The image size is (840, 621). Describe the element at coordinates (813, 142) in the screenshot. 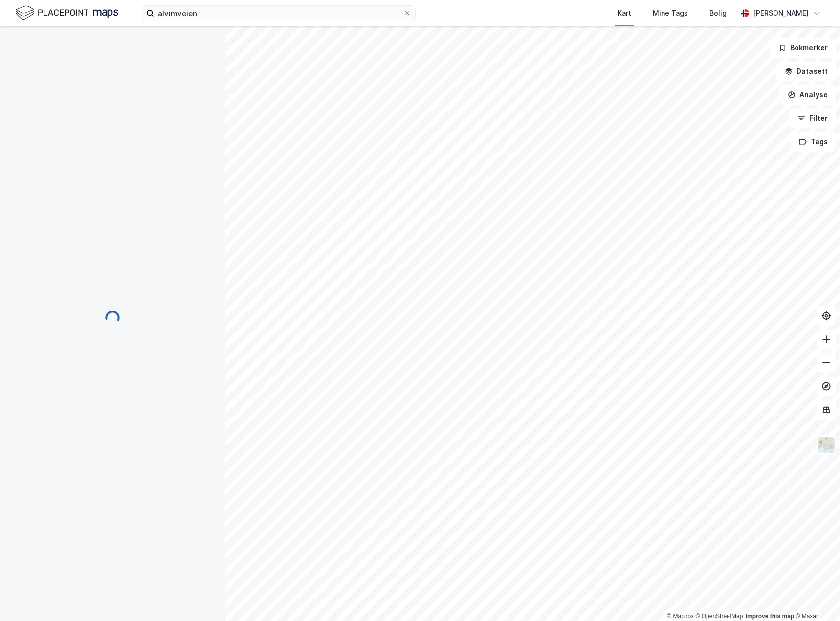

I see `button: Tags` at that location.